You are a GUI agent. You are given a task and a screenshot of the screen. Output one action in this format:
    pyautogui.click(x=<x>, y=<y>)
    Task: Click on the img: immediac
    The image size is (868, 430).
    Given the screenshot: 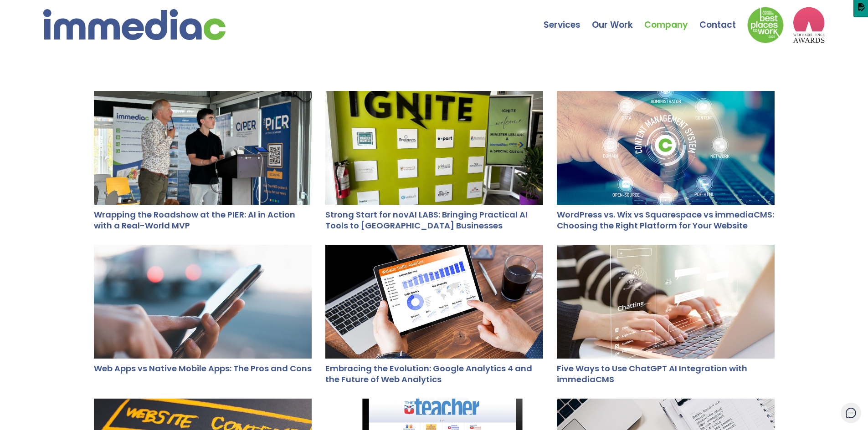 What is the action you would take?
    pyautogui.click(x=134, y=25)
    